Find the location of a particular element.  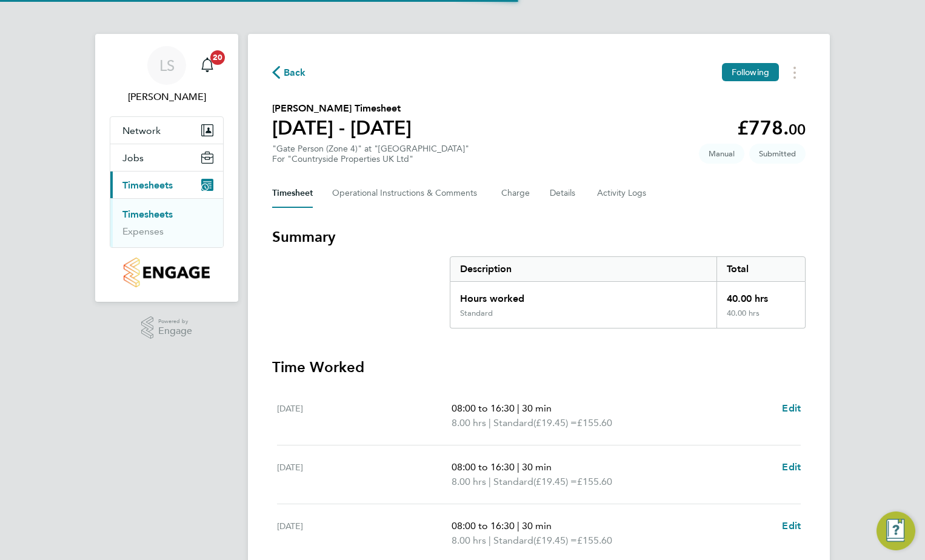

span: Lee Swanwick is located at coordinates (167, 97).